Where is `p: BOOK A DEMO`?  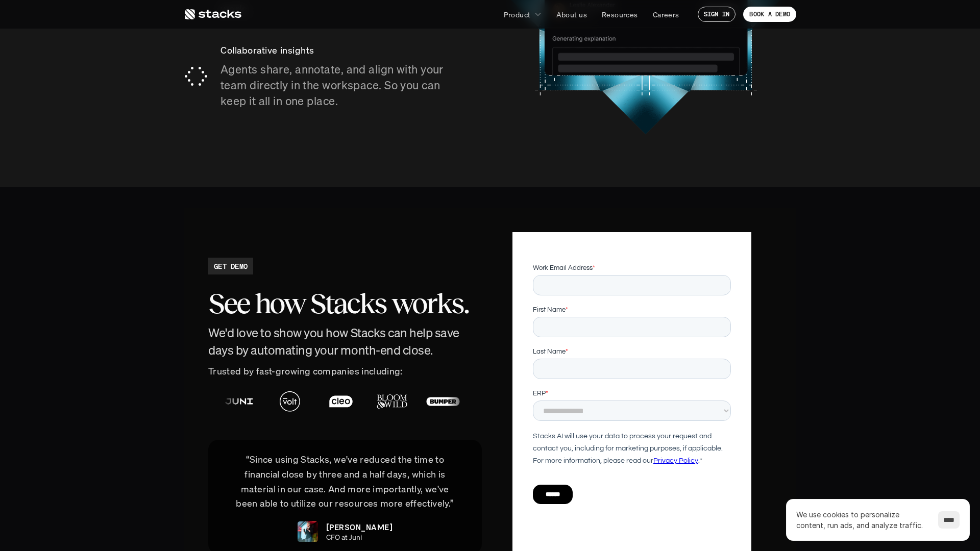
p: BOOK A DEMO is located at coordinates (769, 14).